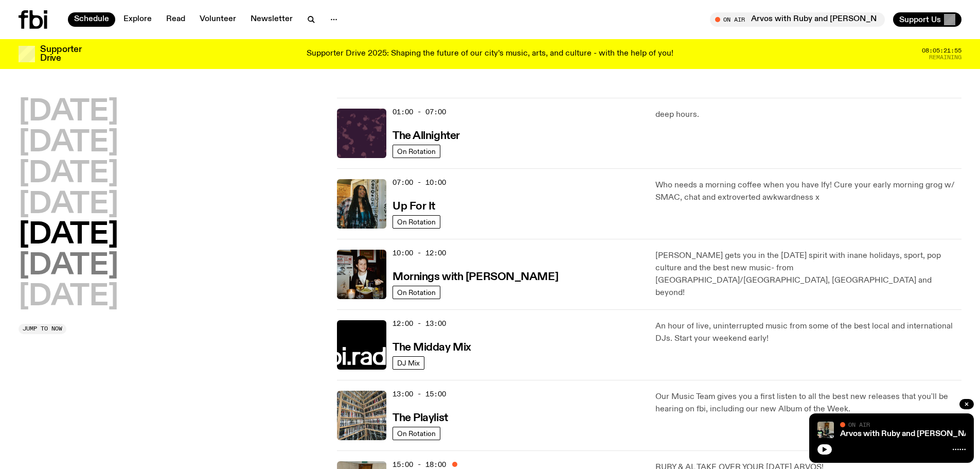 The width and height of the screenshot is (980, 469). Describe the element at coordinates (431, 347) in the screenshot. I see `h3: The Midday Mix` at that location.